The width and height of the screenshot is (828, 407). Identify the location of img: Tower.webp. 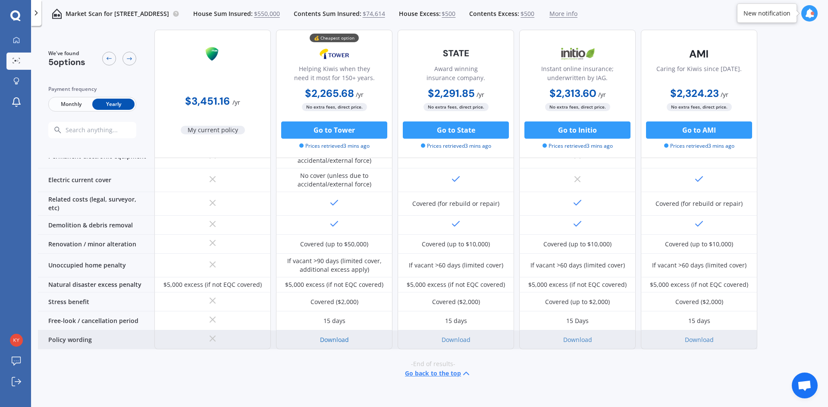
(334, 54).